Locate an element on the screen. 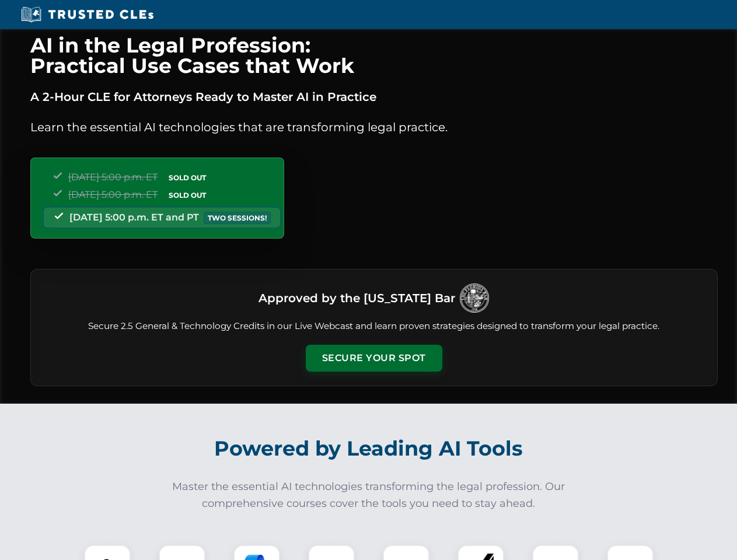 Image resolution: width=737 pixels, height=560 pixels. p: Secure 2.5 General & Technology Credits in our Live Webcast and learn proven strategies designed ... is located at coordinates (375, 326).